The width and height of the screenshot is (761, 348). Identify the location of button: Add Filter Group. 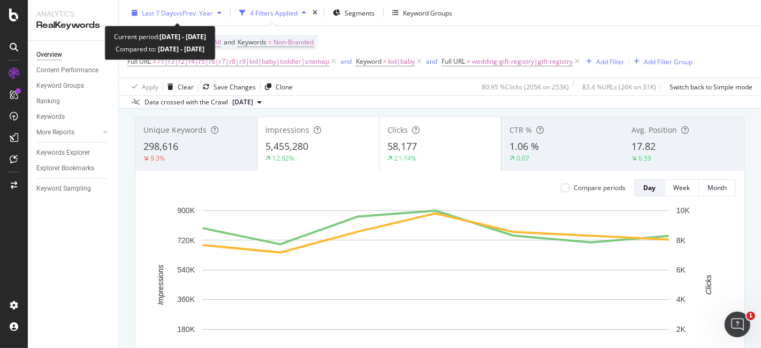
(661, 62).